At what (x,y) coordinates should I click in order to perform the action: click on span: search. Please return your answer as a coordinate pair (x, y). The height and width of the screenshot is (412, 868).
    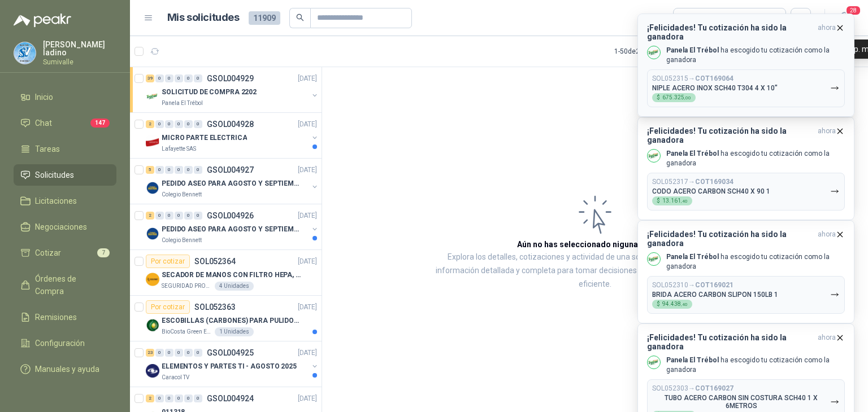
    Looking at the image, I should click on (300, 17).